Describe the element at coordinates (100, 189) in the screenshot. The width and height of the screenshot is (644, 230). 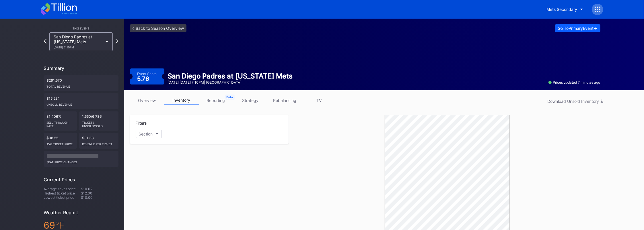
I see `div: $10.02` at that location.